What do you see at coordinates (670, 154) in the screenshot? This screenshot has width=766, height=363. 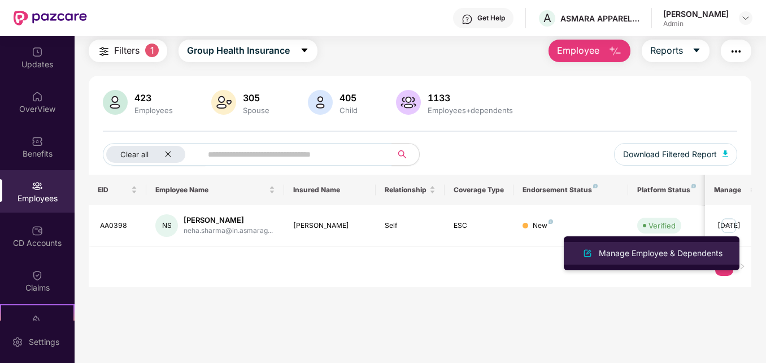 I see `span: Download Filtered Report` at bounding box center [670, 154].